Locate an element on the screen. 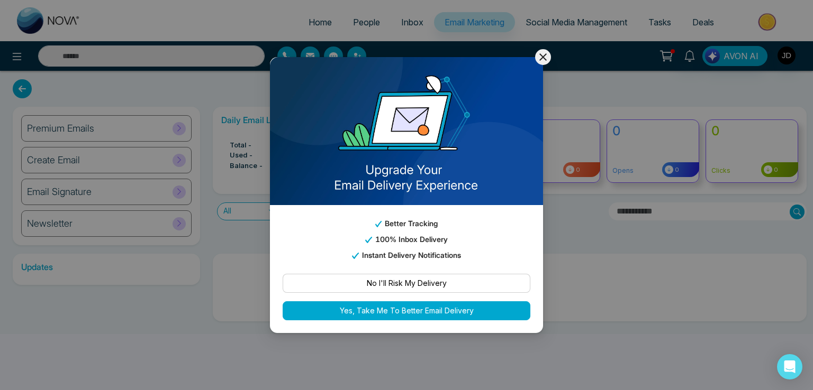 This screenshot has width=813, height=390. p: Better Tracking is located at coordinates (406, 224).